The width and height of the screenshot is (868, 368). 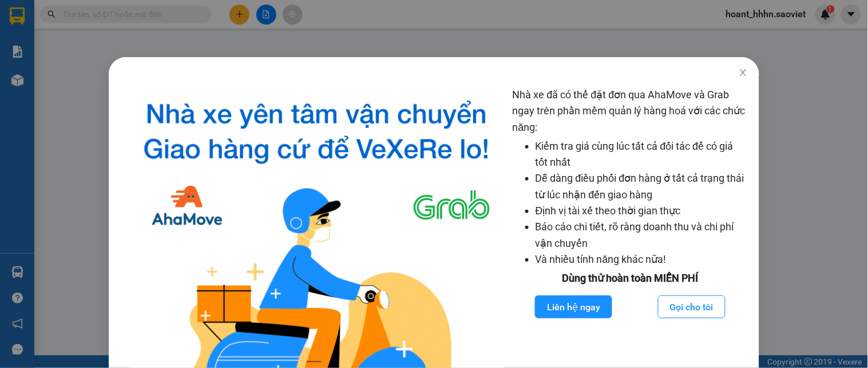 What do you see at coordinates (642, 211) in the screenshot?
I see `li: Định vị tài xế theo thời gian thực` at bounding box center [642, 211].